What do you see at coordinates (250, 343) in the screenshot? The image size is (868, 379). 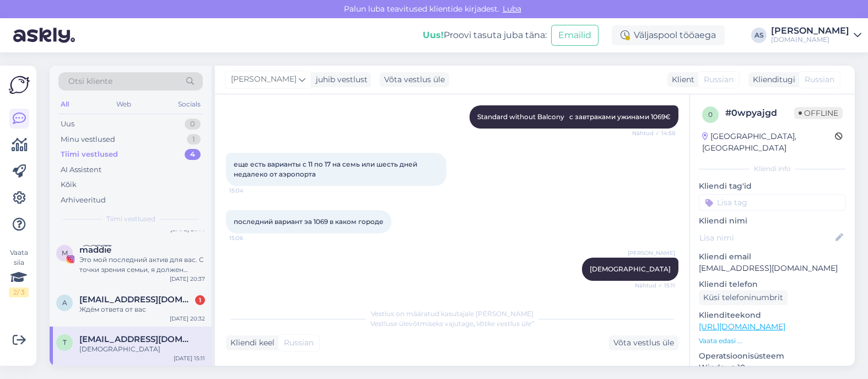 I see `div: Kliendi keel` at bounding box center [250, 343].